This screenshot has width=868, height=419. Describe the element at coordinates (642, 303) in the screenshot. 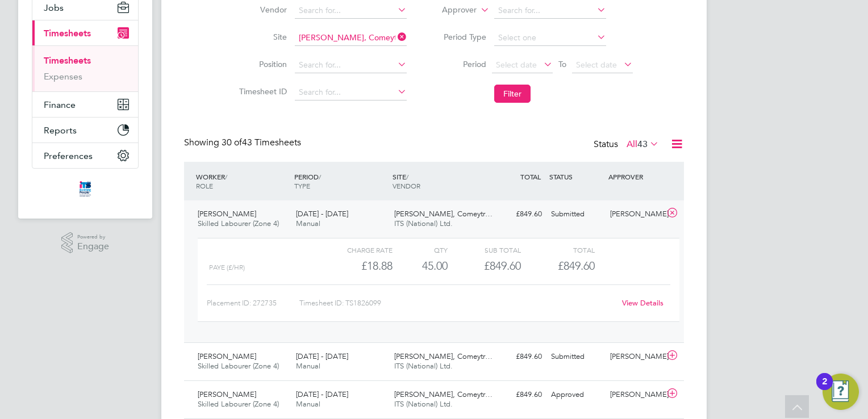

I see `a: View Details` at that location.